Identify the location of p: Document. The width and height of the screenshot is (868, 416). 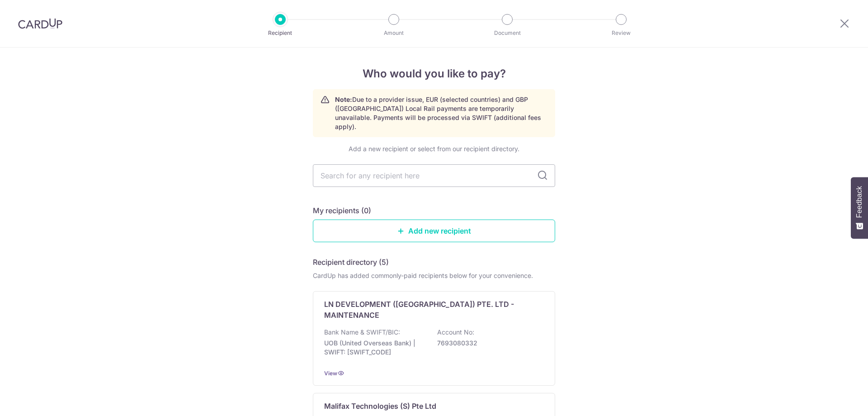
(507, 33).